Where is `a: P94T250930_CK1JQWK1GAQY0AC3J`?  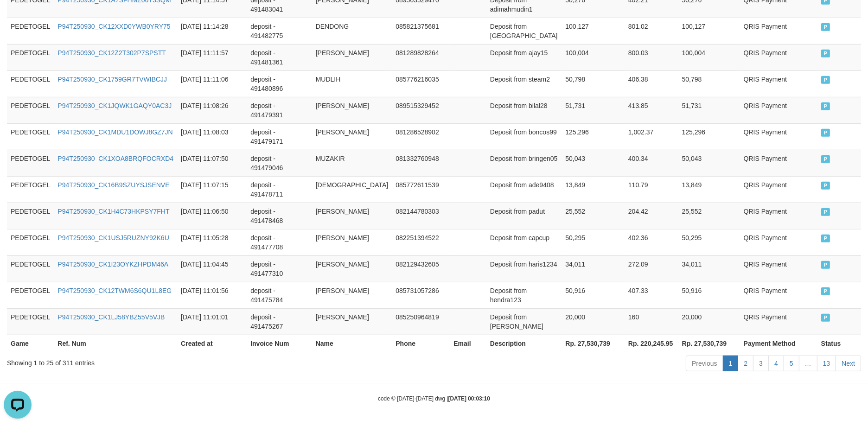 a: P94T250930_CK1JQWK1GAQY0AC3J is located at coordinates (114, 106).